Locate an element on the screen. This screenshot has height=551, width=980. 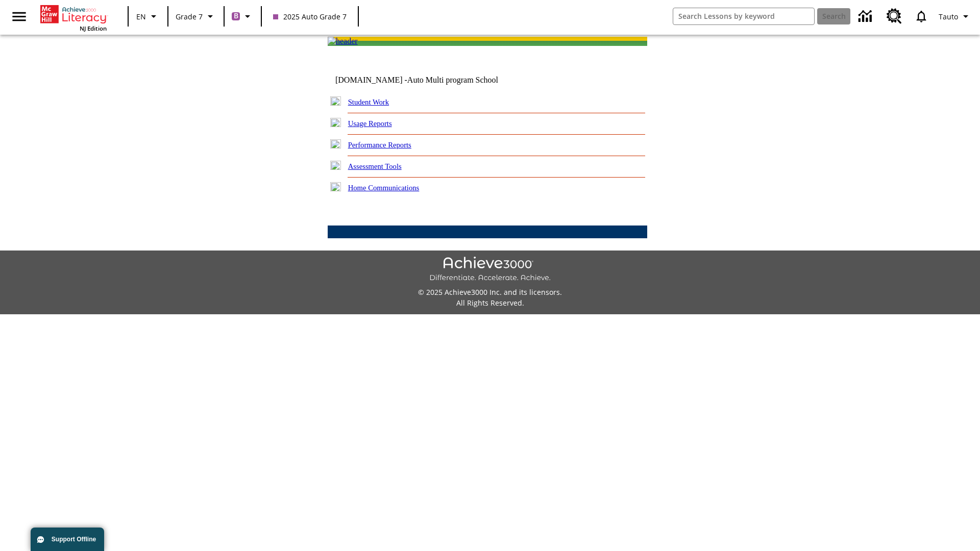
span: Support Offline is located at coordinates (74, 539).